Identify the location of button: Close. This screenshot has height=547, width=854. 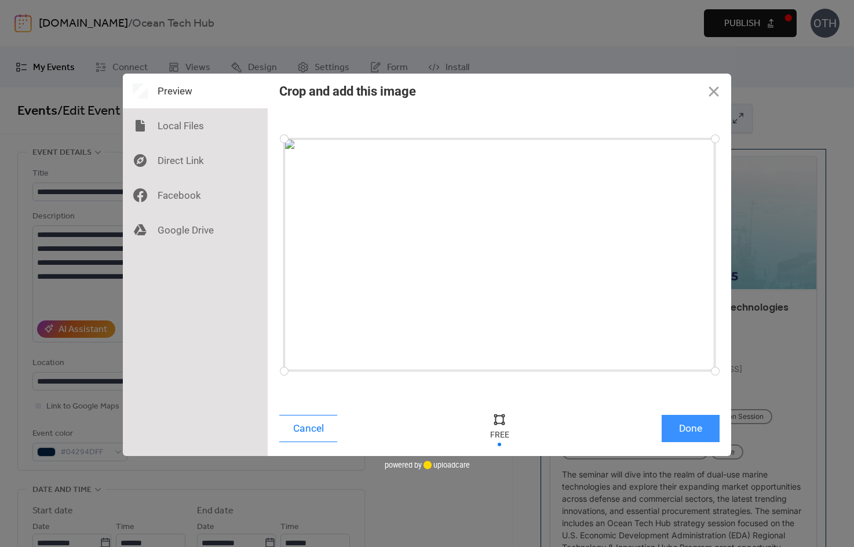
(714, 91).